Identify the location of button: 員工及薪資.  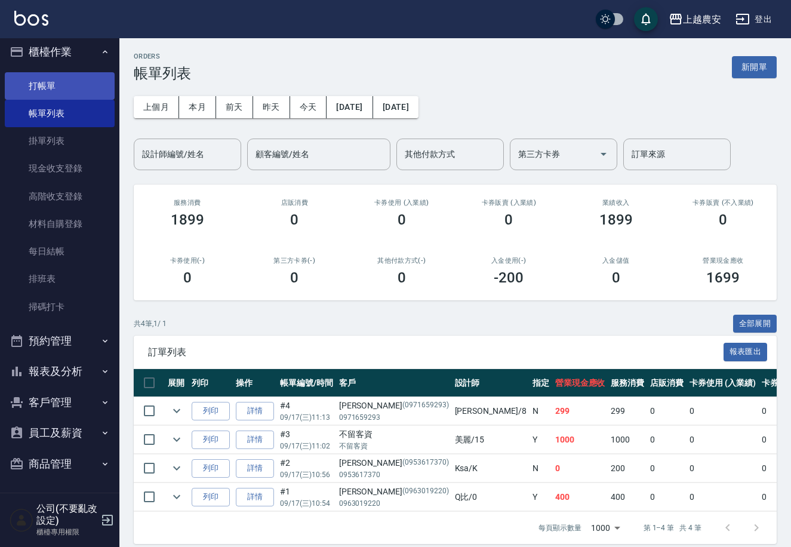
(60, 433).